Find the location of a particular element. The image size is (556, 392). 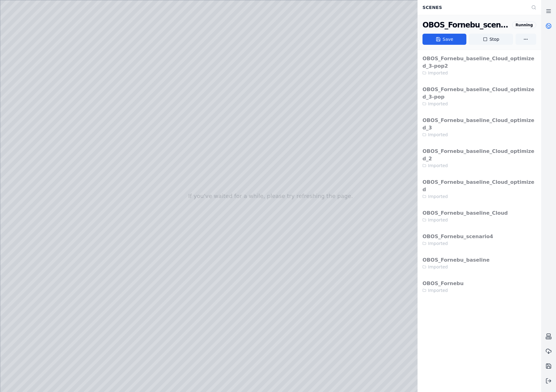

div: Stop or save the current scene before opening another one is located at coordinates (479, 174).